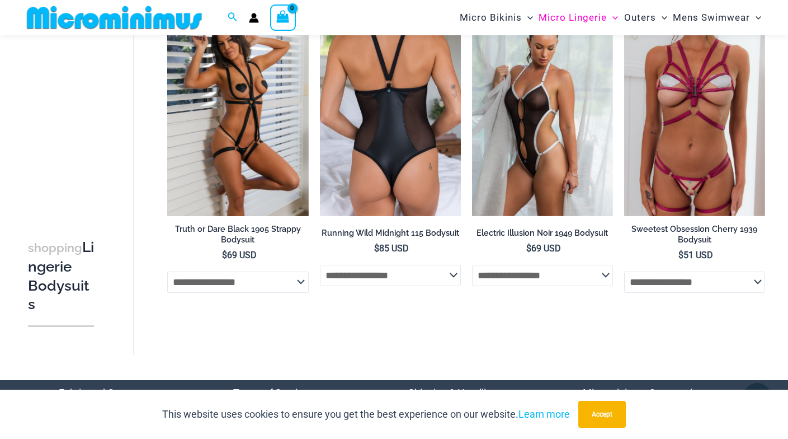 The height and width of the screenshot is (439, 788). What do you see at coordinates (61, 276) in the screenshot?
I see `h3: Lingerie Bodysuits` at bounding box center [61, 276].